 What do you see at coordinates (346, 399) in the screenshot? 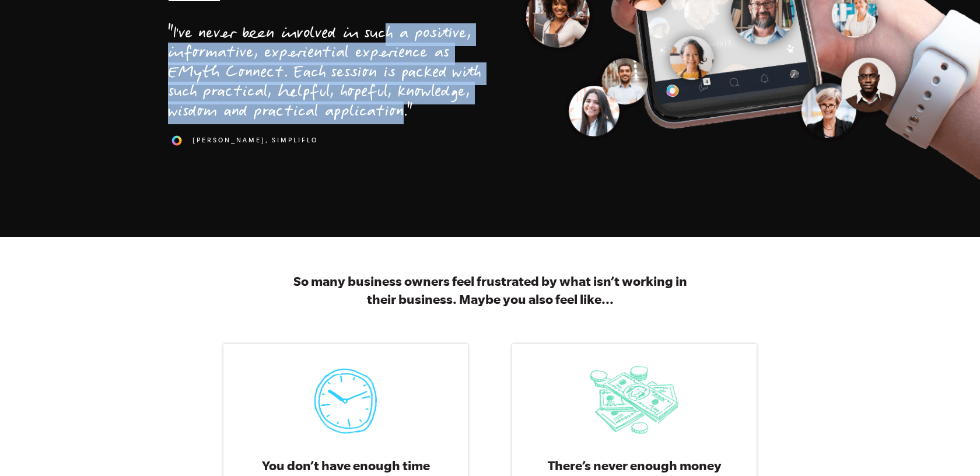
I see `img: EC_LP_Sales_Icon_Time` at bounding box center [346, 399].